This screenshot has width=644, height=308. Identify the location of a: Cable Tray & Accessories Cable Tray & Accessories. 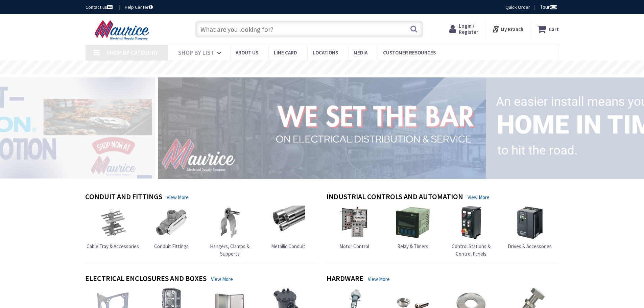
(113, 228).